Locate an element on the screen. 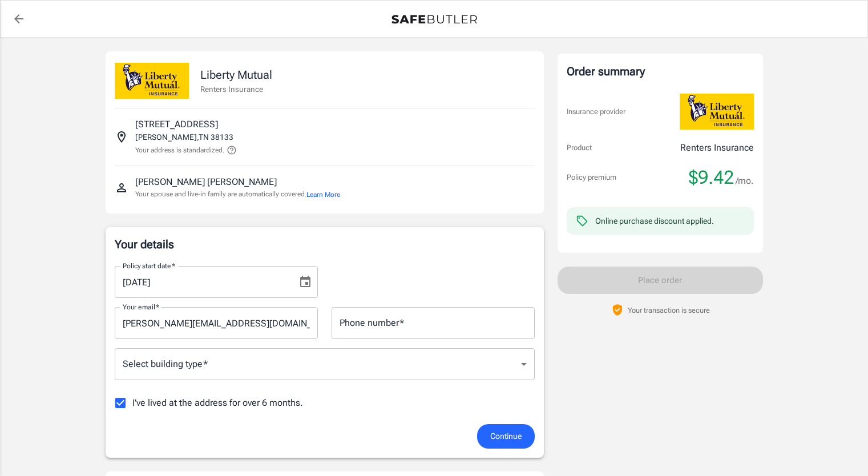 This screenshot has width=868, height=476. div: Order summary is located at coordinates (660, 72).